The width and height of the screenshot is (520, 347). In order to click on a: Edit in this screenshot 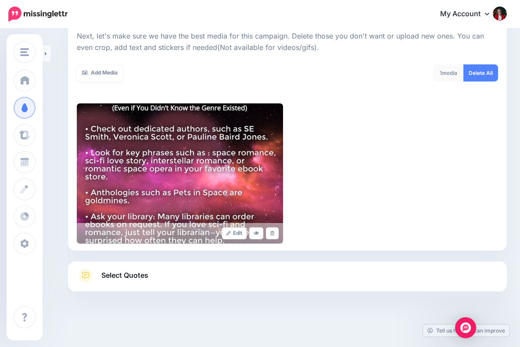, I will do `click(234, 233)`.